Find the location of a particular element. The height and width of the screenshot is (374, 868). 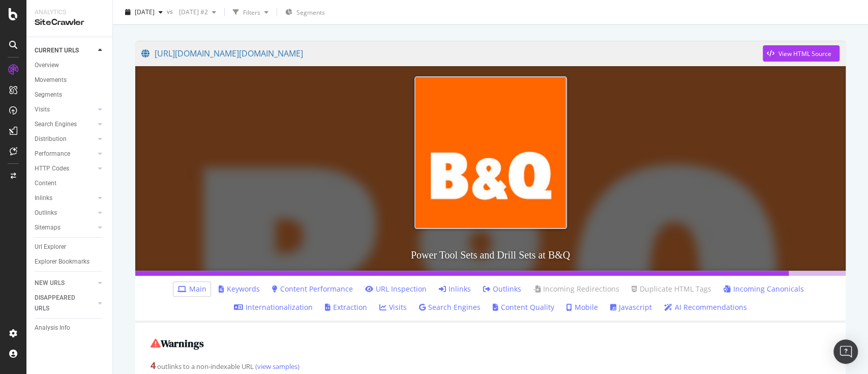

div: Overview is located at coordinates (47, 65).